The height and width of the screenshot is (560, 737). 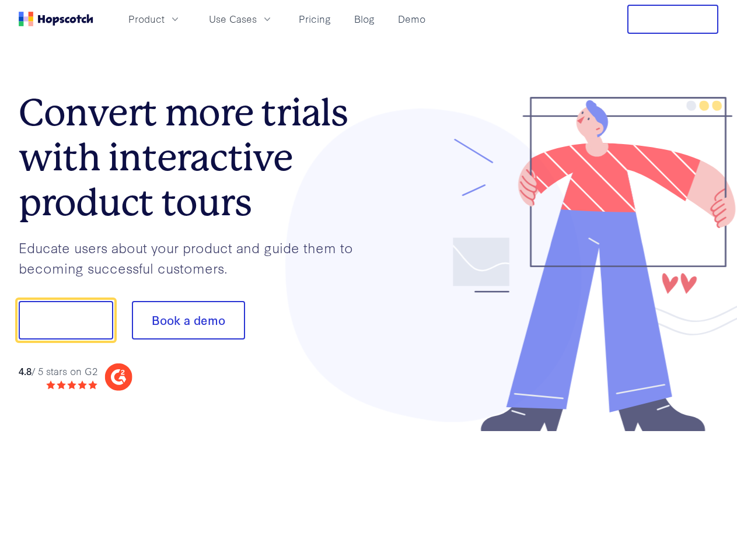 I want to click on a: Home, so click(x=56, y=19).